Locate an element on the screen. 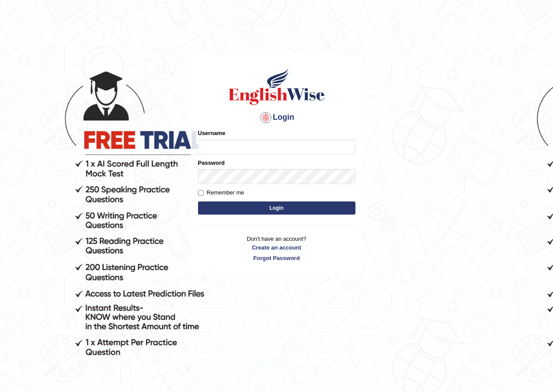  input: Remember me is located at coordinates (201, 193).